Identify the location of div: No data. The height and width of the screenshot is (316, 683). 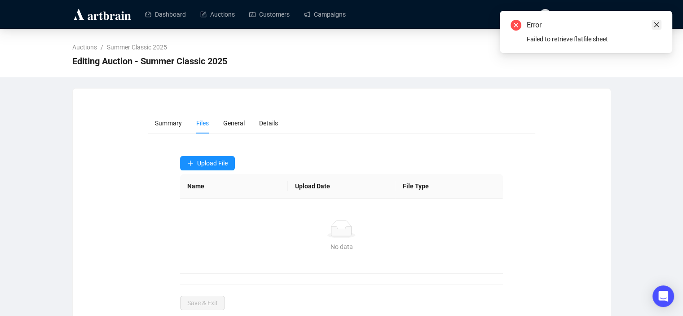
(341, 247).